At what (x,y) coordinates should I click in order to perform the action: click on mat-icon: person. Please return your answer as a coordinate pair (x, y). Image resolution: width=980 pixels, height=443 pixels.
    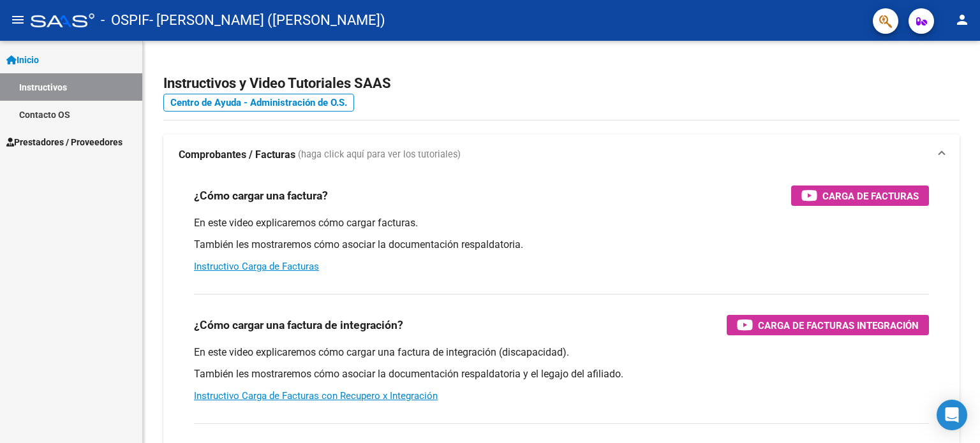
    Looking at the image, I should click on (962, 20).